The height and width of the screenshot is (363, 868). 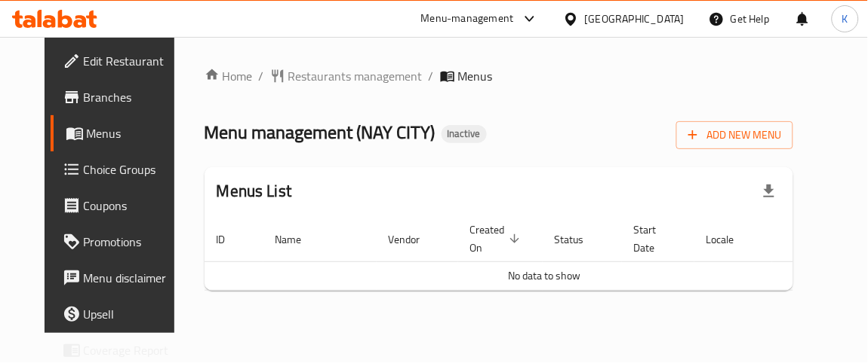 I want to click on span: Inactive, so click(x=464, y=134).